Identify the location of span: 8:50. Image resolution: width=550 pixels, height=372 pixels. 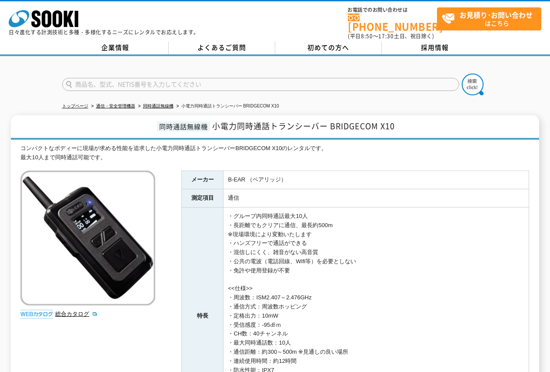
(367, 36).